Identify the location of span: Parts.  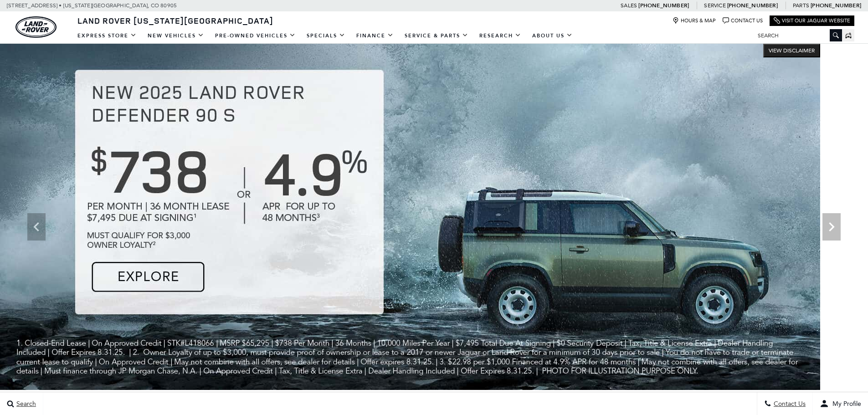
(801, 5).